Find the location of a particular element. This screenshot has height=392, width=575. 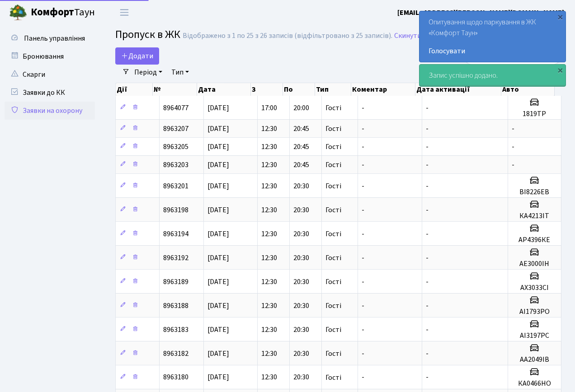

span: 8963180 is located at coordinates (176, 377).